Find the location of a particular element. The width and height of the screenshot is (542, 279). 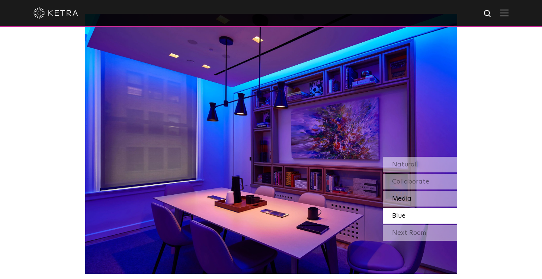

img: ketra-logo-2019-white is located at coordinates (56, 13).